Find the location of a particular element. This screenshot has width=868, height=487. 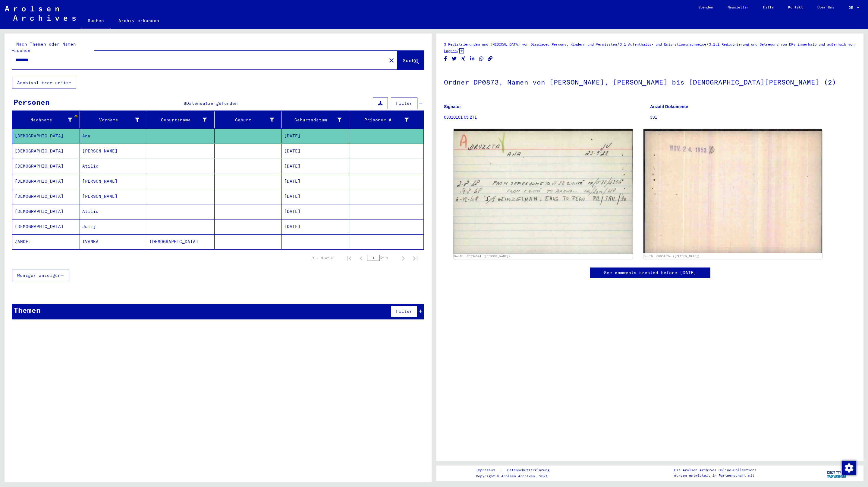

button: Share on Facebook is located at coordinates (446, 59).